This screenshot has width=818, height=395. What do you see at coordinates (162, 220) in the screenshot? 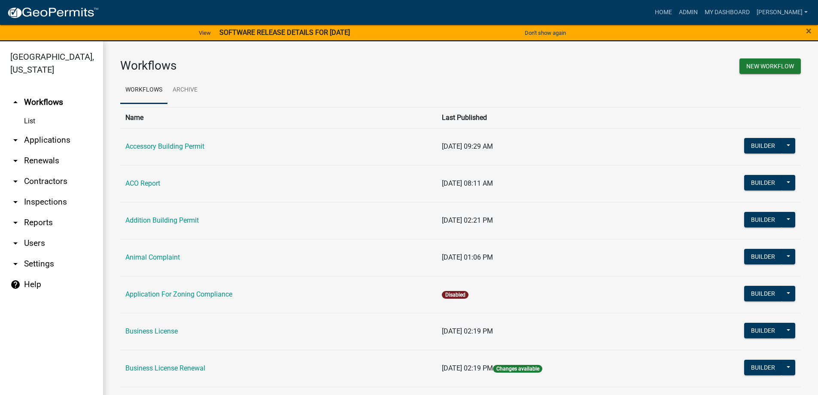
I see `a: Addition Building Permit` at bounding box center [162, 220].